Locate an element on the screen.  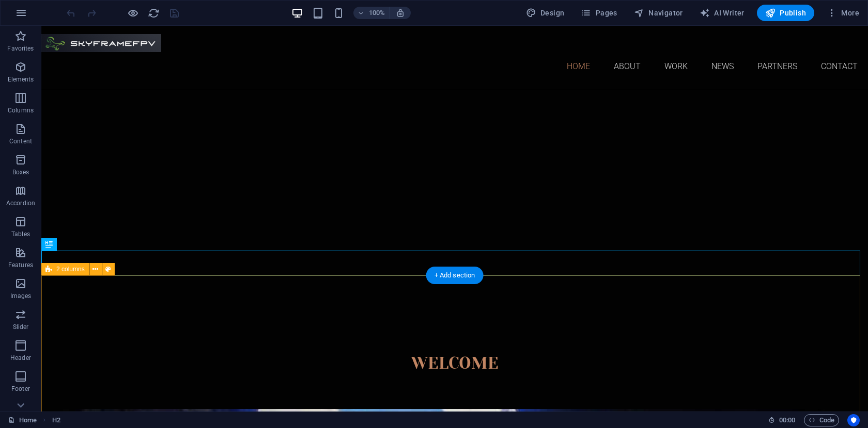
a: Click to cancel selection. Double-click to open Pages is located at coordinates (22, 420).